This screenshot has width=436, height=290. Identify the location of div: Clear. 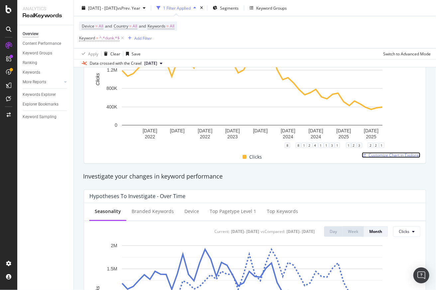
(115, 53).